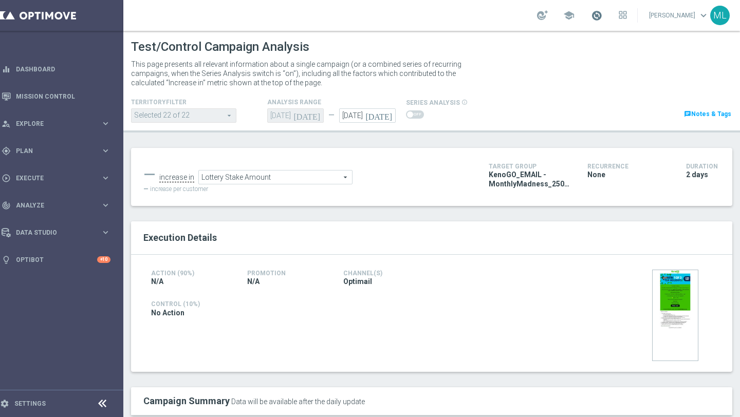 Image resolution: width=740 pixels, height=417 pixels. I want to click on span: Execution Details, so click(180, 237).